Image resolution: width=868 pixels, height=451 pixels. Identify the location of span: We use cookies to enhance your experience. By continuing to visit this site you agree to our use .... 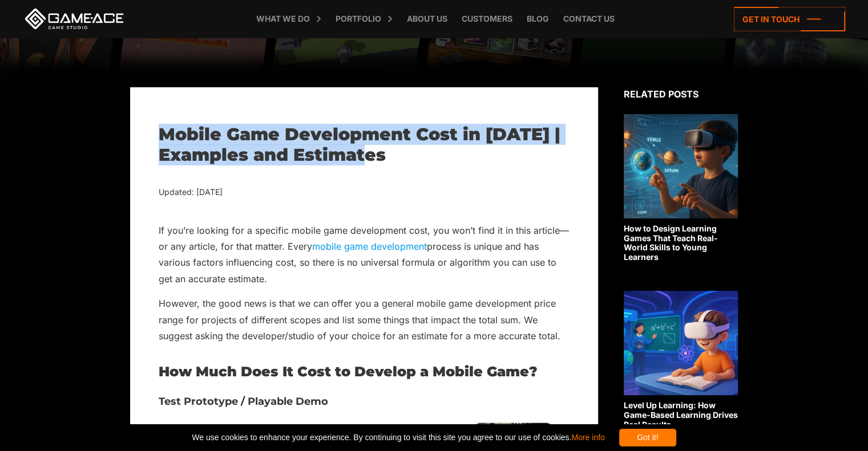
(398, 437).